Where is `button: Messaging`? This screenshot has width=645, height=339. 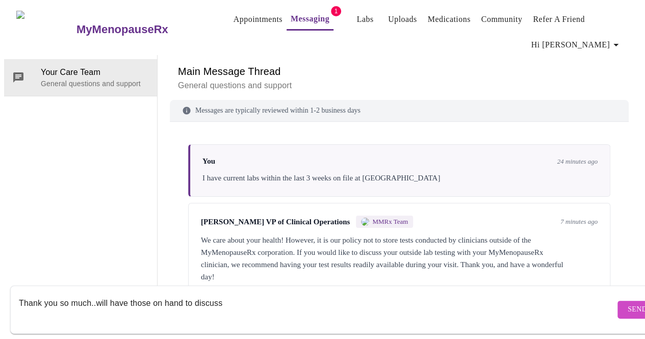
button: Messaging is located at coordinates (310, 19).